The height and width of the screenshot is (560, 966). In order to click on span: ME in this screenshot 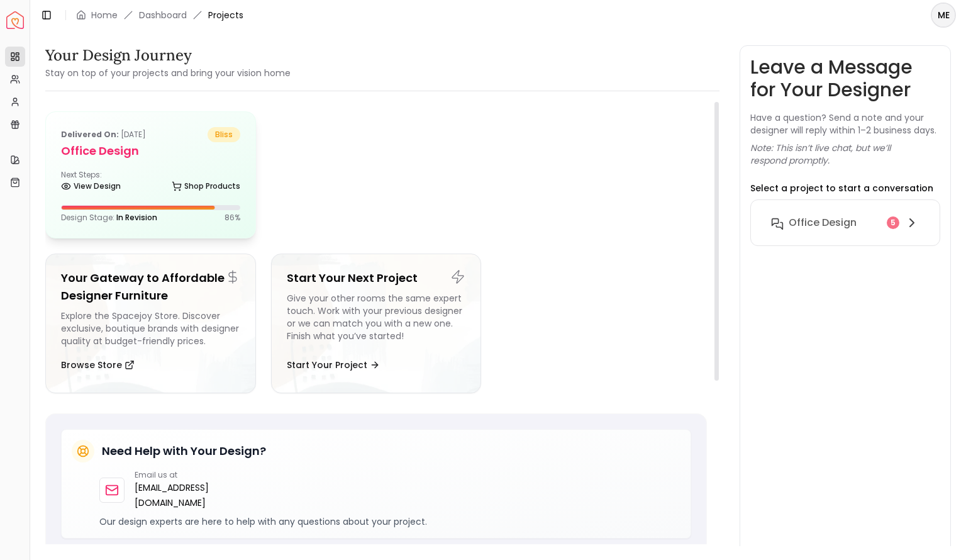, I will do `click(943, 15)`.